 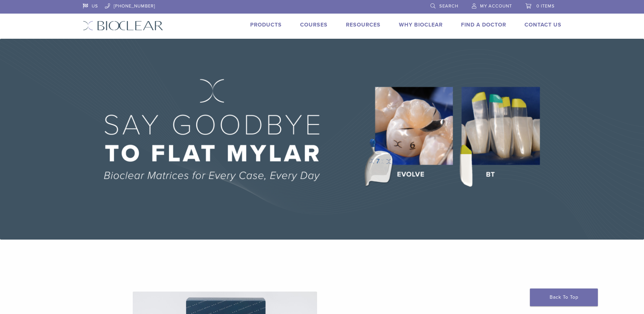 I want to click on a: Back To Top, so click(x=564, y=297).